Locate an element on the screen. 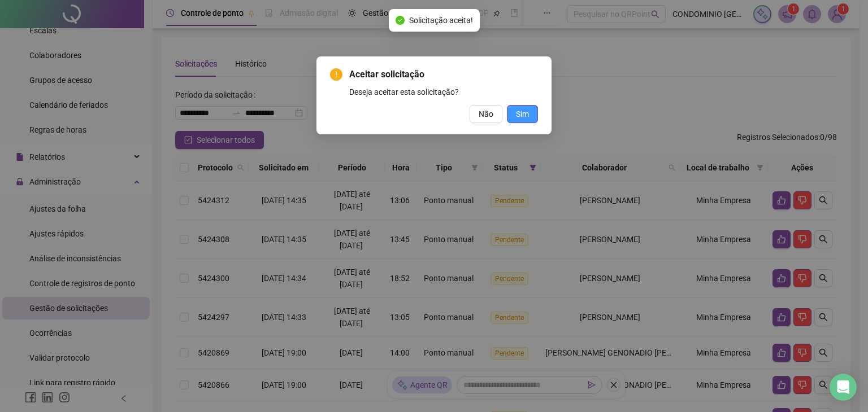 This screenshot has width=868, height=412. span: Não is located at coordinates (486, 114).